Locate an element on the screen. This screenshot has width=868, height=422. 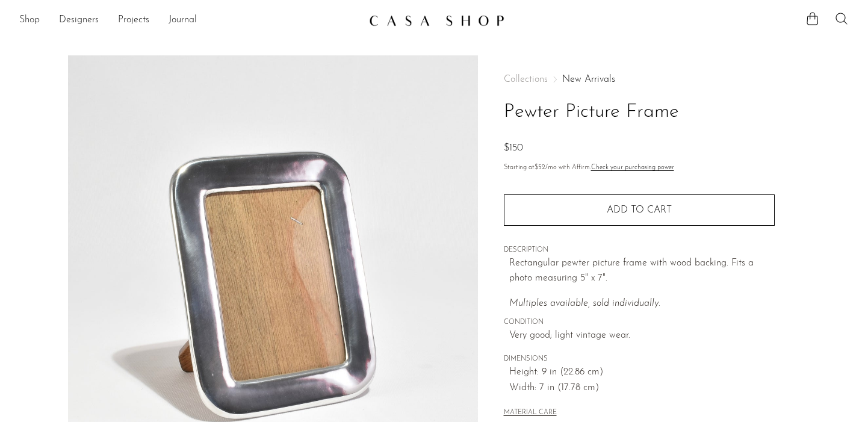
span: $150 is located at coordinates (514, 148).